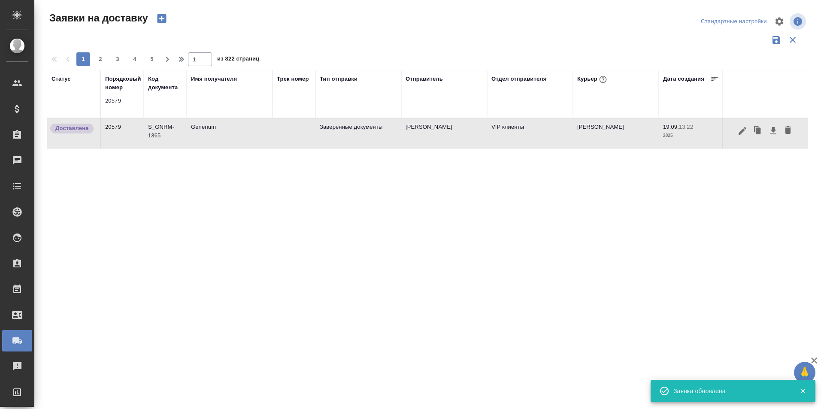 This screenshot has height=409, width=824. What do you see at coordinates (293, 79) in the screenshot?
I see `div: Трек номер` at bounding box center [293, 79].